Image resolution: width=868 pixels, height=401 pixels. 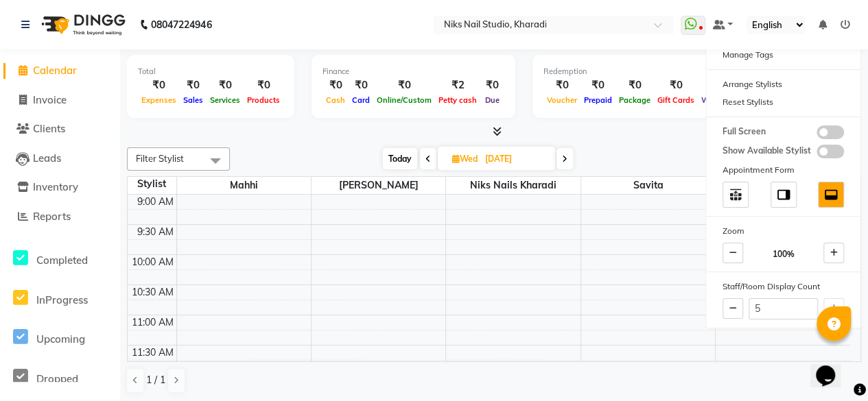 I want to click on div: 10:30 AM, so click(x=153, y=292).